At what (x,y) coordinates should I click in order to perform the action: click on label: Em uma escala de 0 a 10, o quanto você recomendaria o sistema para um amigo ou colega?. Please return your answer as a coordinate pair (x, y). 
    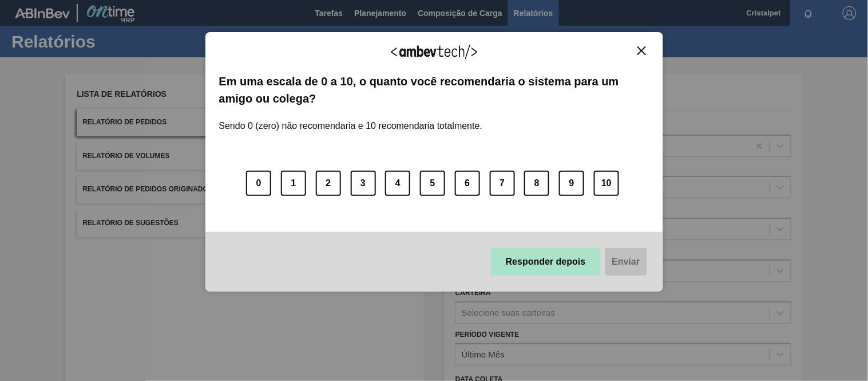
    Looking at the image, I should click on (434, 90).